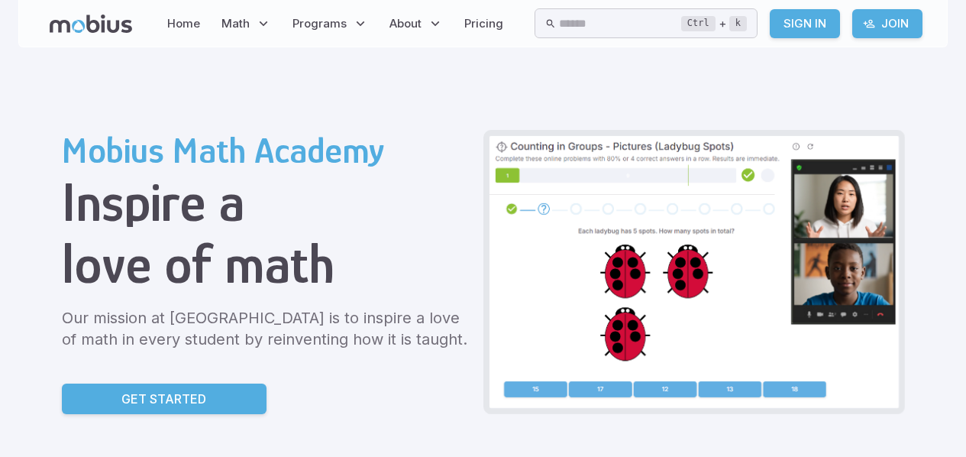 The height and width of the screenshot is (457, 966). What do you see at coordinates (266, 202) in the screenshot?
I see `h1: Inspire a` at bounding box center [266, 202].